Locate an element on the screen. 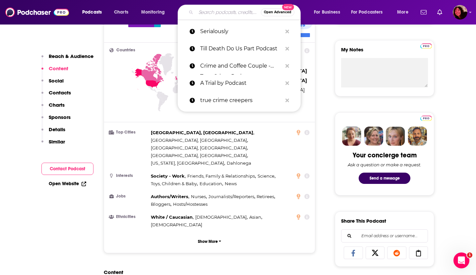 Image resolution: width=476 pixels, height=275 pixels. button: Content is located at coordinates (55, 71).